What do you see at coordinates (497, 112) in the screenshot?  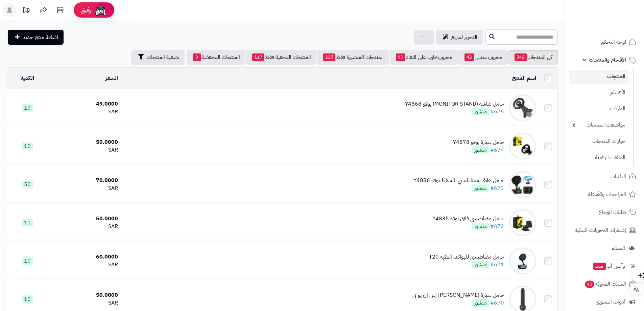 I see `a: #675` at bounding box center [497, 112].